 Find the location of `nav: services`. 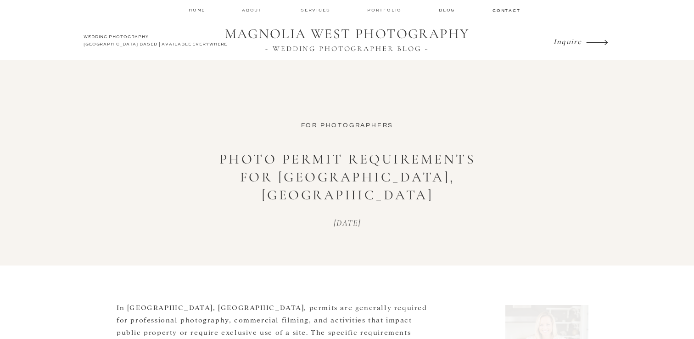

nav: services is located at coordinates (316, 10).